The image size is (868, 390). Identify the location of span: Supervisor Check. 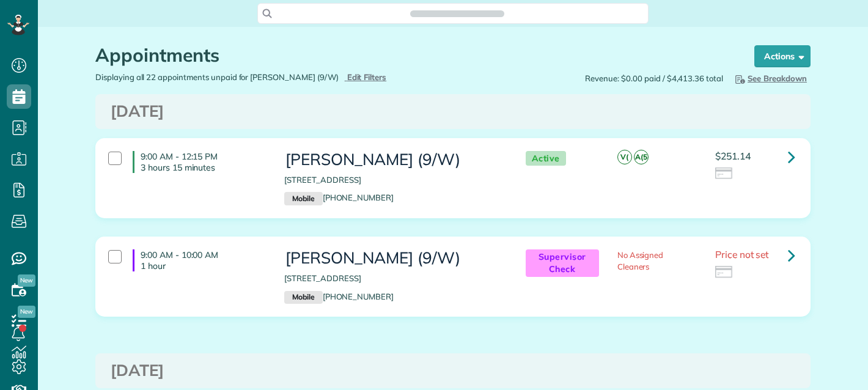
(562, 263).